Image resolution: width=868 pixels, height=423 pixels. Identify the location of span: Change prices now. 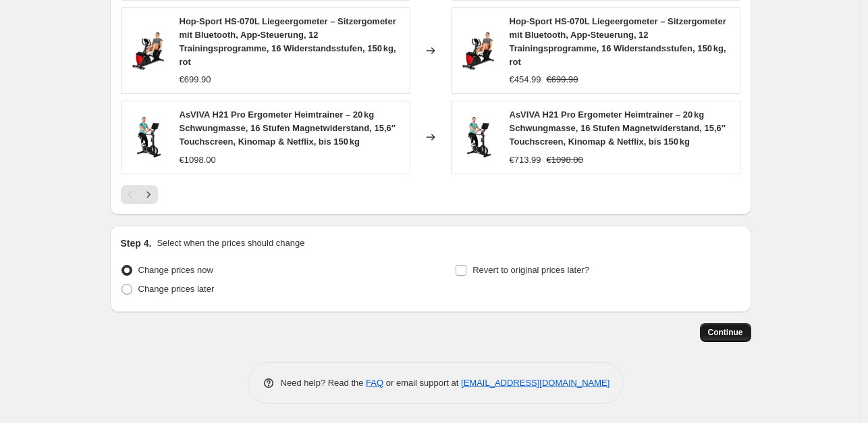
(175, 270).